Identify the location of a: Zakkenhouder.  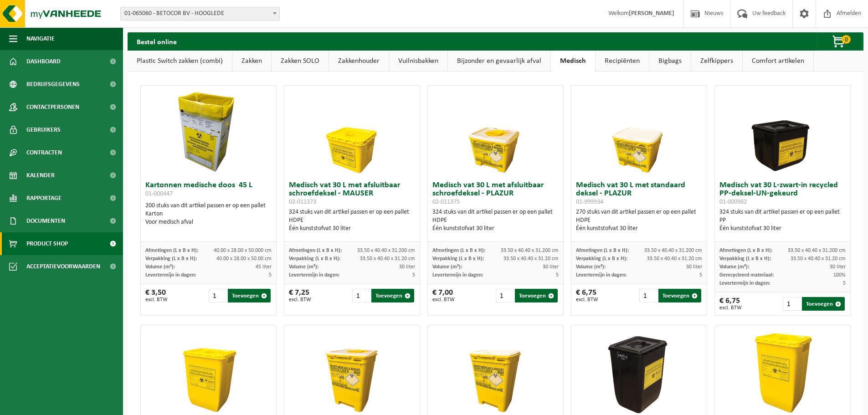
(358, 61).